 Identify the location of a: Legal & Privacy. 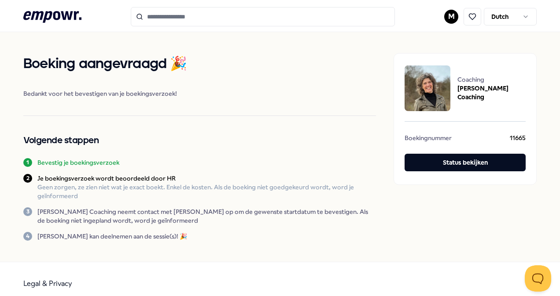
(48, 284).